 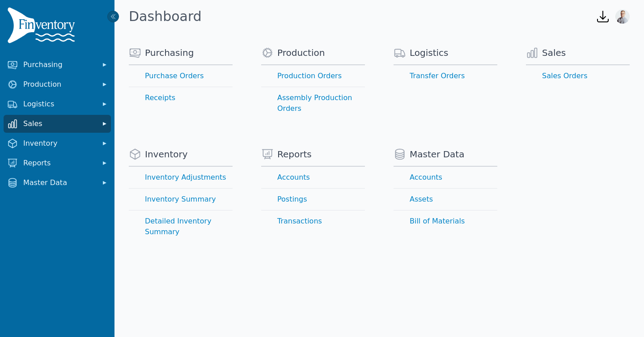 I want to click on a: Assets, so click(x=445, y=200).